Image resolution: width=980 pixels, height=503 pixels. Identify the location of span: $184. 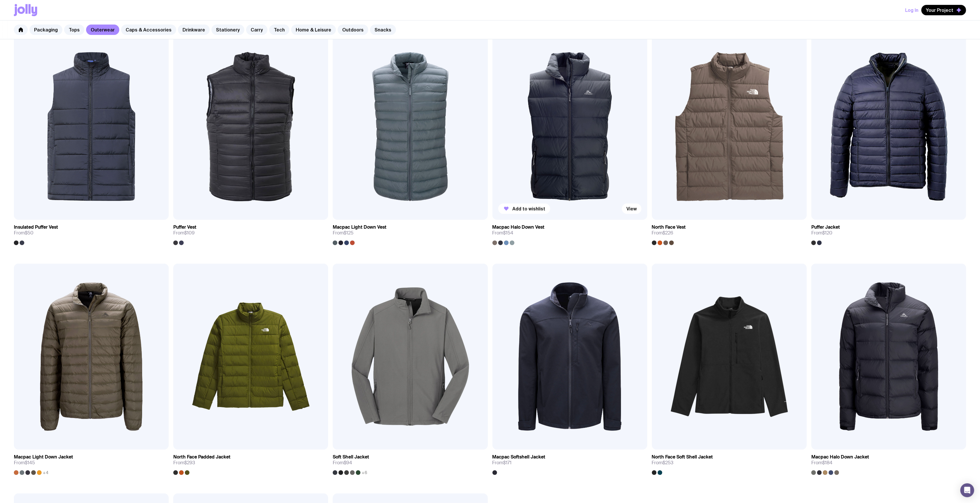
(828, 463).